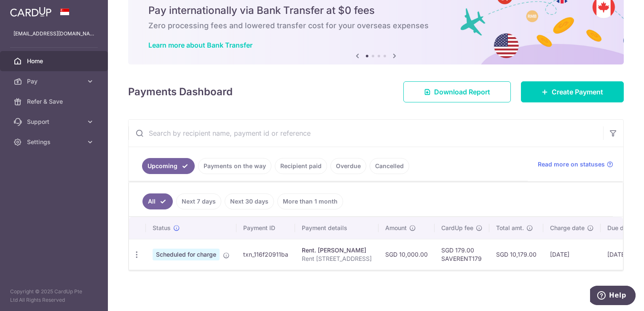 The image size is (644, 311). Describe the element at coordinates (198, 201) in the screenshot. I see `a: Next 7 days` at that location.